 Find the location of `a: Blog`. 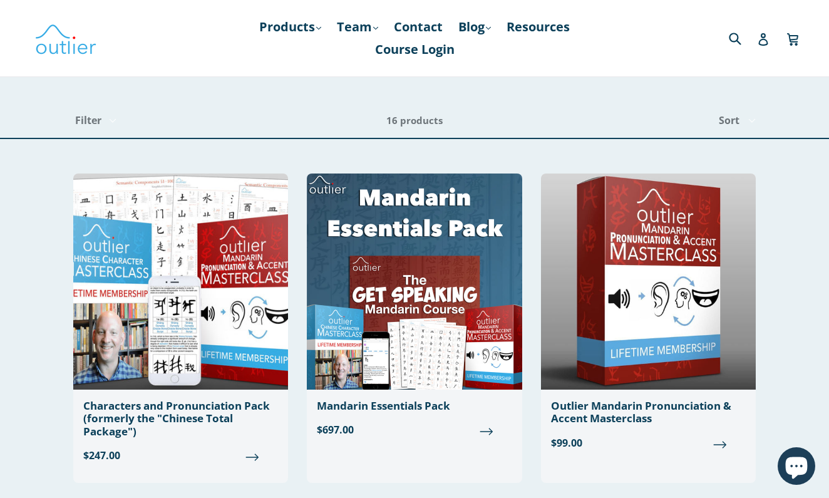

a: Blog is located at coordinates (475, 27).